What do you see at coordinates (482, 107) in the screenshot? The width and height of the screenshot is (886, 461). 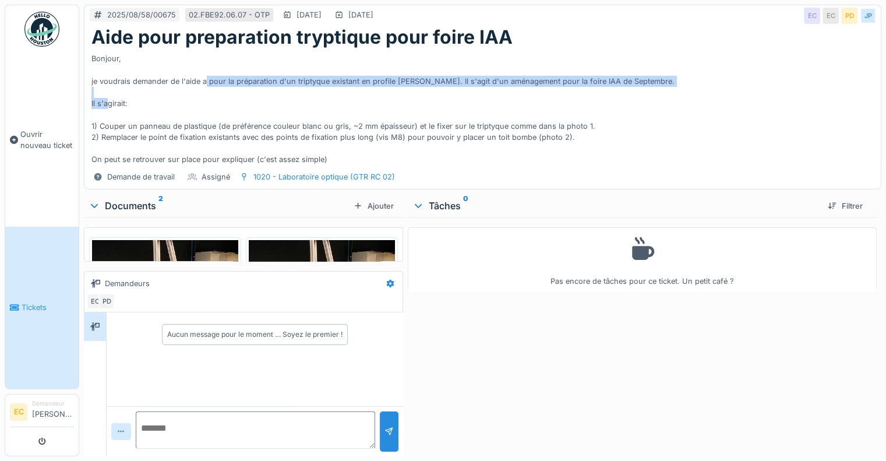 I see `div: Bonjour, je voudrais demander de l'aide a pour la préparation d'un triptyque existant en profile ...` at bounding box center [482, 107].